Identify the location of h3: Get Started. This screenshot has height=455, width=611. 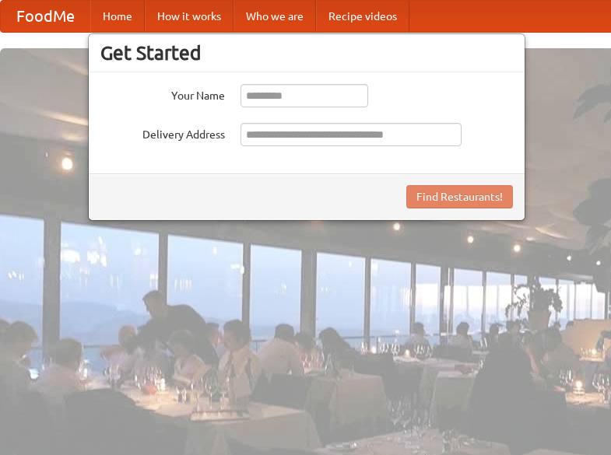
(306, 53).